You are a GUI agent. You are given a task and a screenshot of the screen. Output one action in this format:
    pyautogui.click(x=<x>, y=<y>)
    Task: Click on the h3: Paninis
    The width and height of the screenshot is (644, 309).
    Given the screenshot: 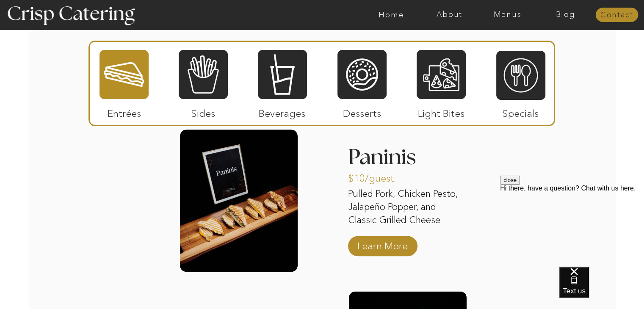 What is the action you would take?
    pyautogui.click(x=407, y=160)
    